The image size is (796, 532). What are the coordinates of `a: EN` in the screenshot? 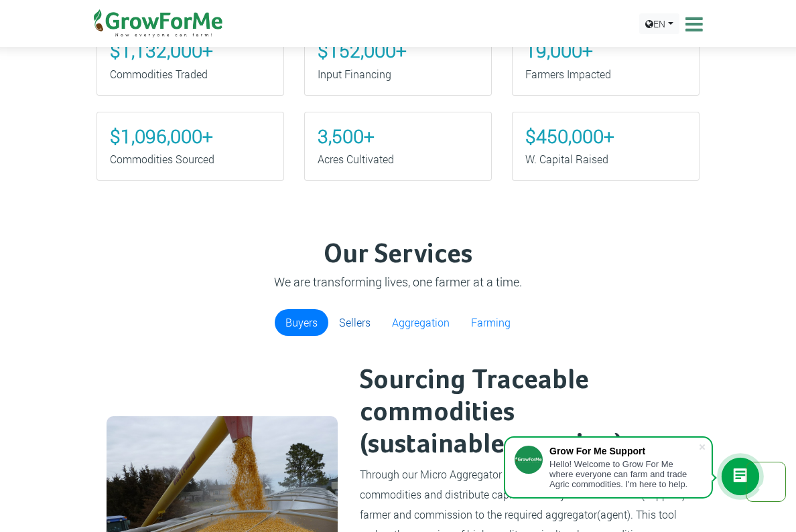 It's located at (659, 24).